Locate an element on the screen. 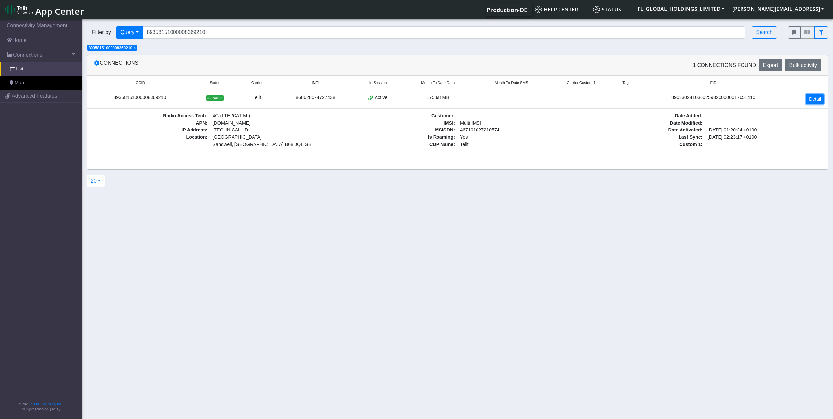 The width and height of the screenshot is (833, 419). span: Last Sync : is located at coordinates (646, 137).